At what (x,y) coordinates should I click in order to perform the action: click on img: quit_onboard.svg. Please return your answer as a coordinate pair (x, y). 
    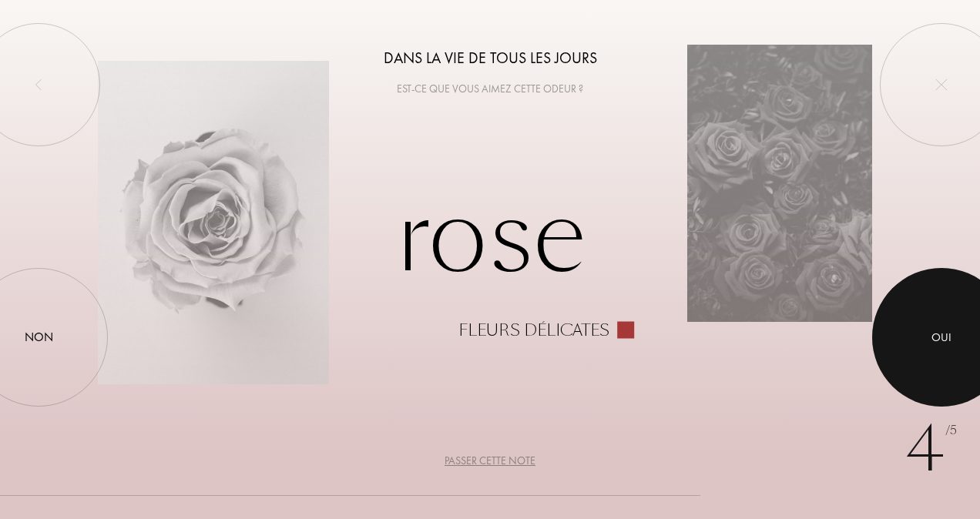
    Looking at the image, I should click on (942, 85).